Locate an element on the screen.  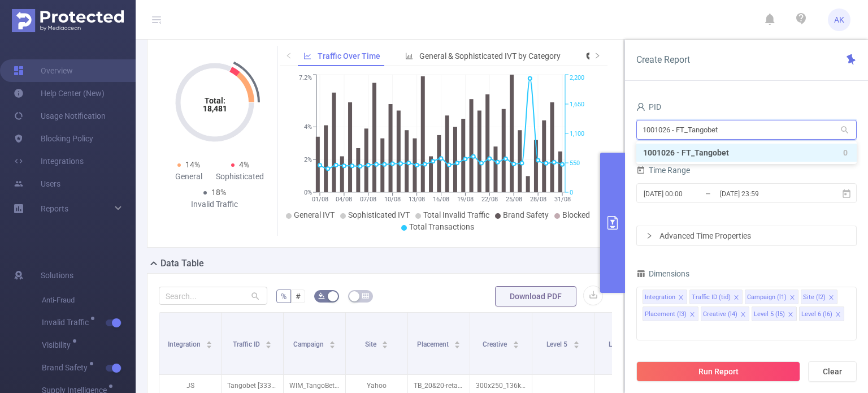
tspan: 1,650 is located at coordinates (577, 104).